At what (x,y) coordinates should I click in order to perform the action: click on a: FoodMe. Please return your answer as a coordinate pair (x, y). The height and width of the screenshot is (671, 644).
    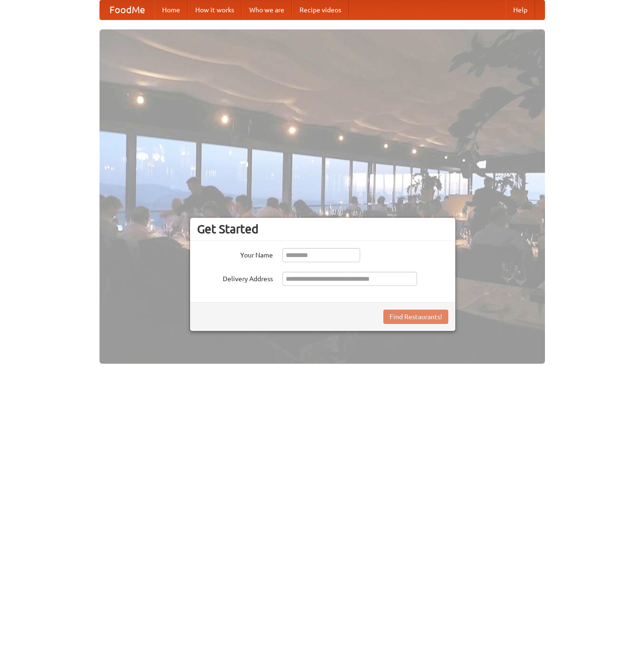
    Looking at the image, I should click on (127, 10).